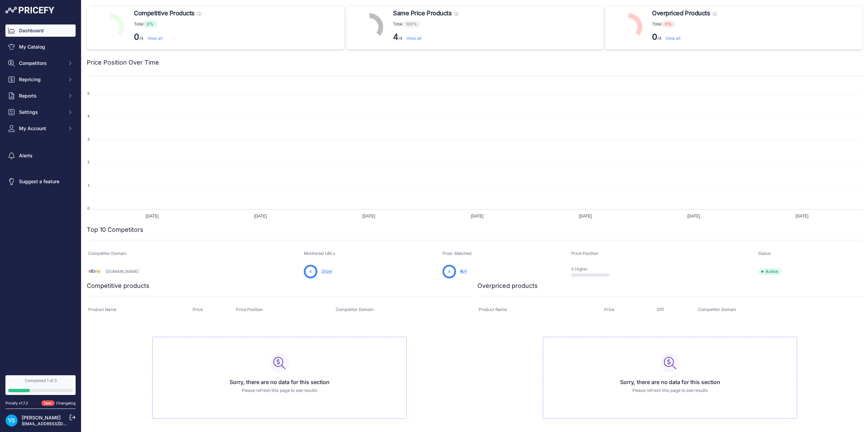 This screenshot has width=868, height=432. I want to click on tspan: 3, so click(88, 139).